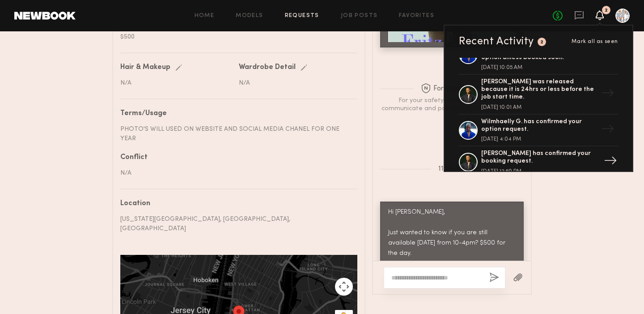 This screenshot has width=644, height=314. I want to click on span: Mark all as seen, so click(595, 42).